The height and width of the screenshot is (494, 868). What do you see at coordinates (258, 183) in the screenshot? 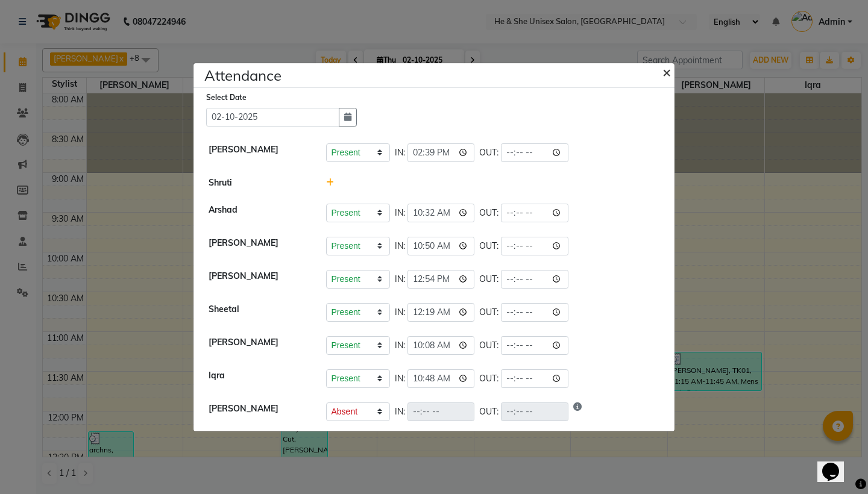
I see `div: Shruti` at bounding box center [258, 183].